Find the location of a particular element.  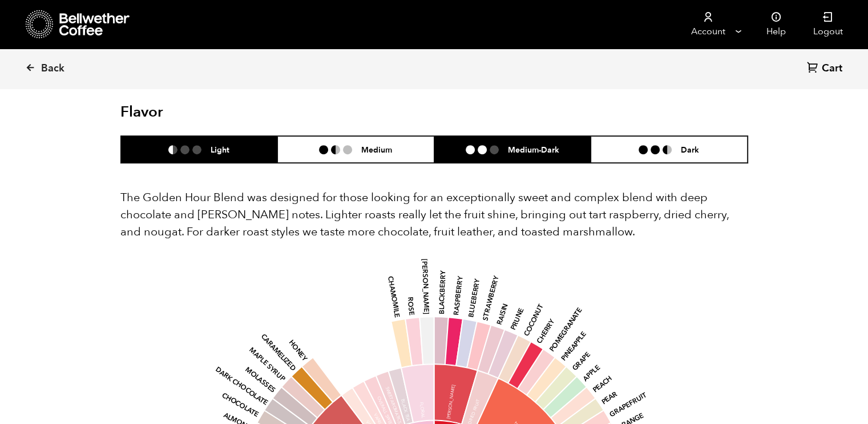

span: Back is located at coordinates (53, 69).